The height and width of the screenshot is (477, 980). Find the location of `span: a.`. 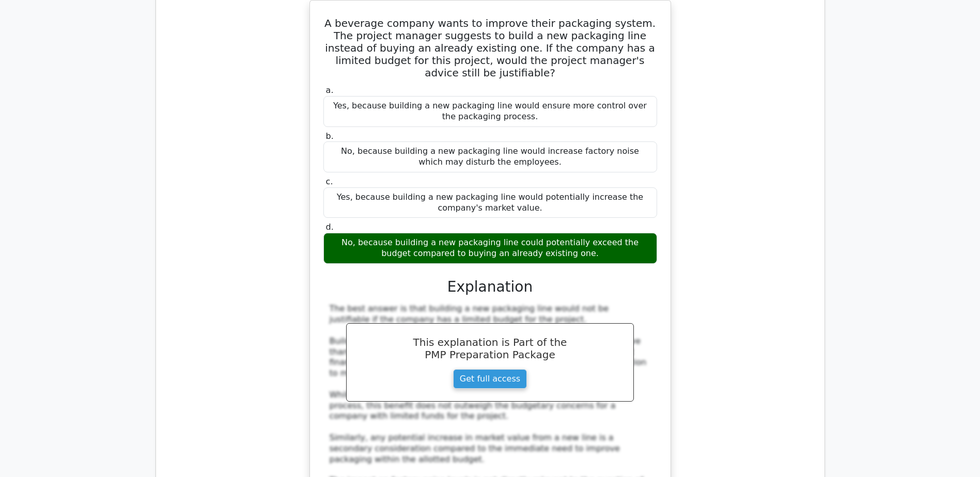

span: a. is located at coordinates (330, 90).